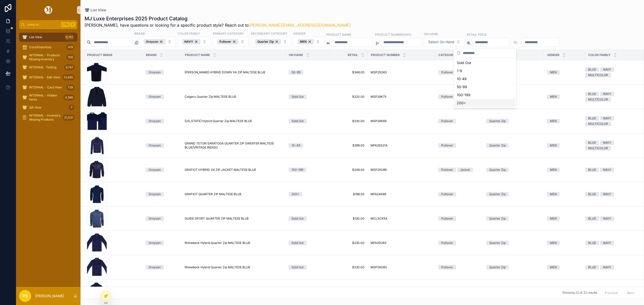  What do you see at coordinates (69, 37) in the screenshot?
I see `div: 9,741` at bounding box center [69, 37].